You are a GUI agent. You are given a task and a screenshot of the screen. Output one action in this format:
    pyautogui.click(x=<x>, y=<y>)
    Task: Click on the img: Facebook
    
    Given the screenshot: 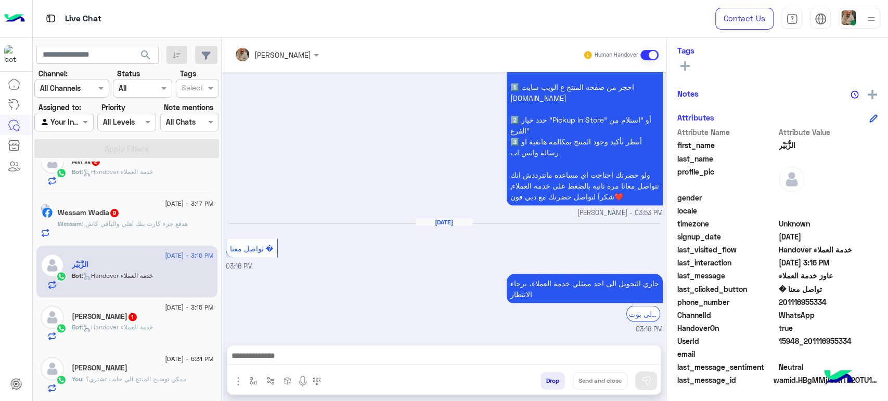 What is the action you would take?
    pyautogui.click(x=47, y=213)
    